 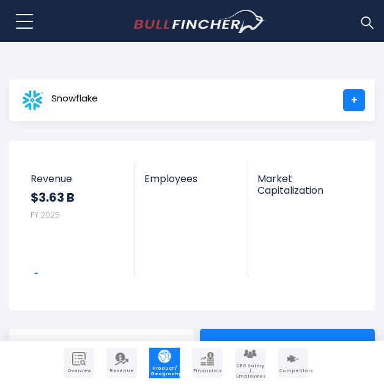 What do you see at coordinates (192, 181) in the screenshot?
I see `a: Employees` at bounding box center [192, 181].